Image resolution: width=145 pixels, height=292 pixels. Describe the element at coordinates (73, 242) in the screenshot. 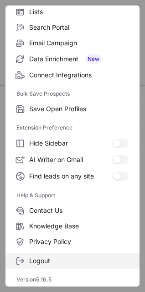

I see `label: Privacy Policy` at that location.